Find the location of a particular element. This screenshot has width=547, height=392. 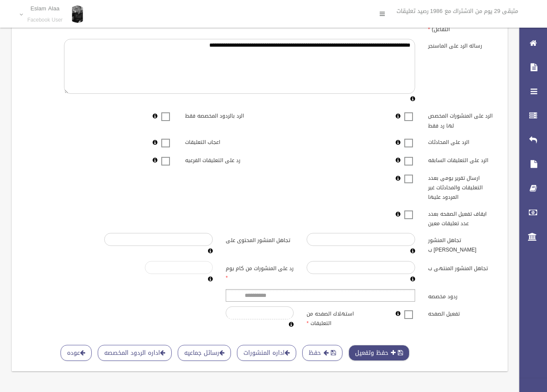

label: الرد على التعليقات السابقه is located at coordinates (462, 159).